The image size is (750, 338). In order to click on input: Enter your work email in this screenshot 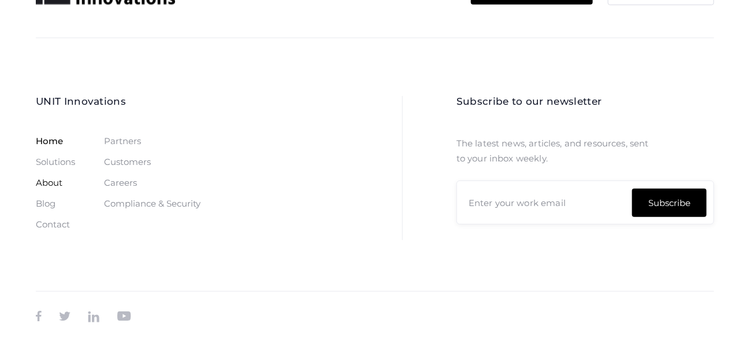, I will do `click(586, 202)`.